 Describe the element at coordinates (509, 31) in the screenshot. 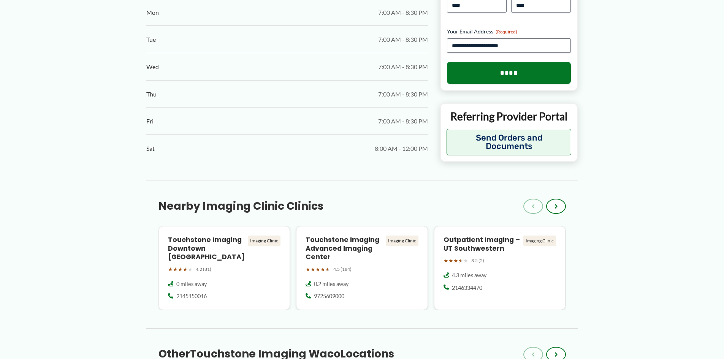

I see `label: Your Email Address` at that location.